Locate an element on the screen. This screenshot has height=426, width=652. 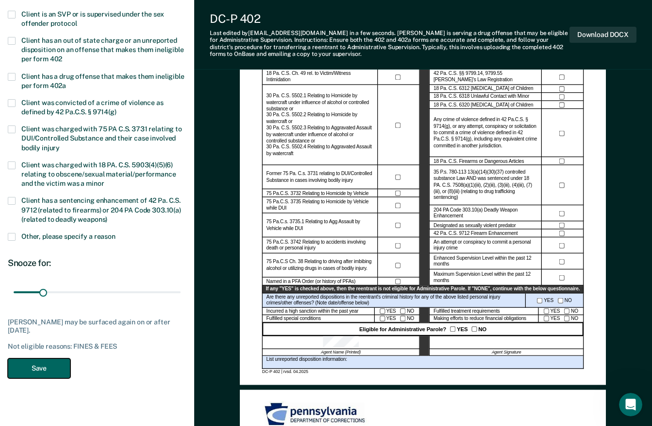
label: Any crime of violence defined in 42 Pa.C.S. § 9714(g), or any attempt, conspiracy or solicitation... is located at coordinates (486, 133).